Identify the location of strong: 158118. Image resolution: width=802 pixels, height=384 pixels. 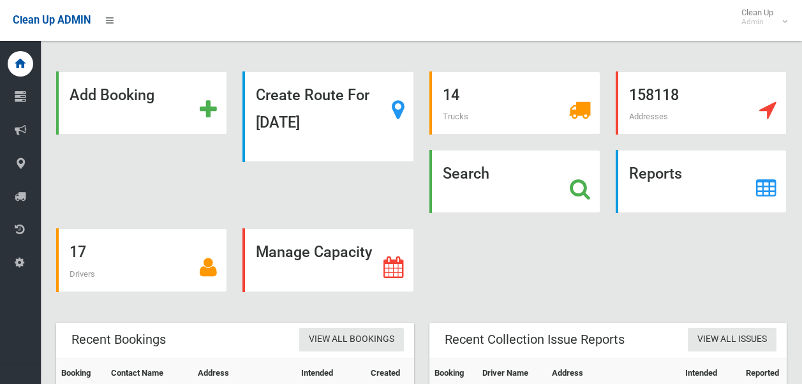
(654, 95).